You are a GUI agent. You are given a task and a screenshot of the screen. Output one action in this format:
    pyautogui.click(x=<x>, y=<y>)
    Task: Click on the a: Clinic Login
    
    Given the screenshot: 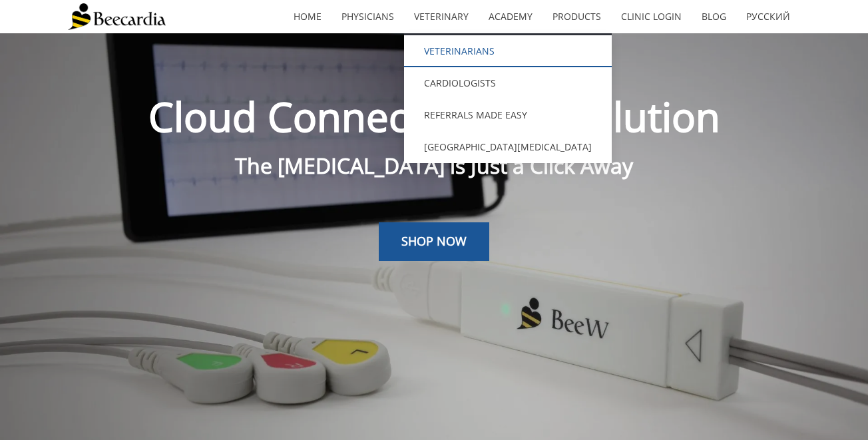 What is the action you would take?
    pyautogui.click(x=651, y=16)
    